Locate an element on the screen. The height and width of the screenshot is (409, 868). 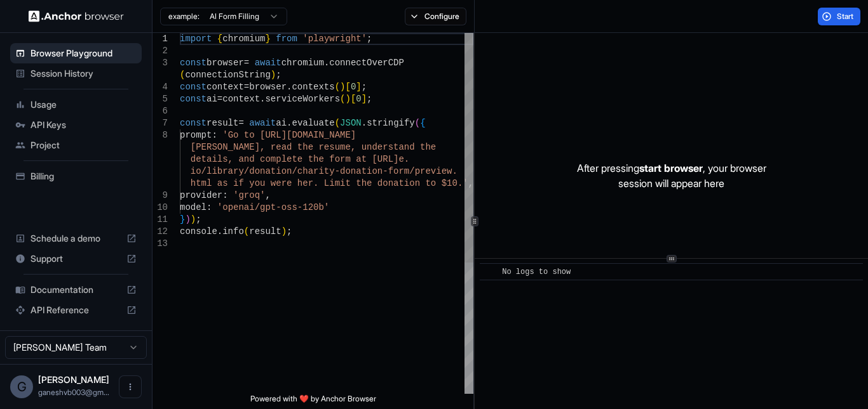
span: stringify is located at coordinates (391, 123).